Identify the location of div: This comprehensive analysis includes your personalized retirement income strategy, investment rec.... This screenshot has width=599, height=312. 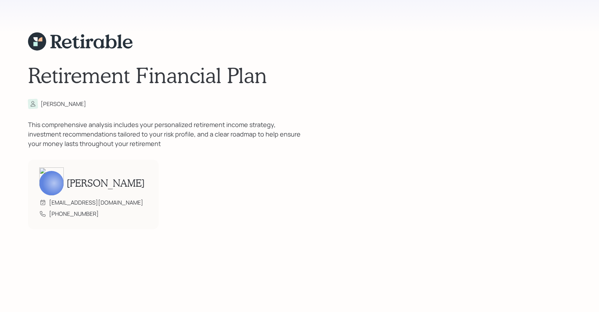
(168, 134).